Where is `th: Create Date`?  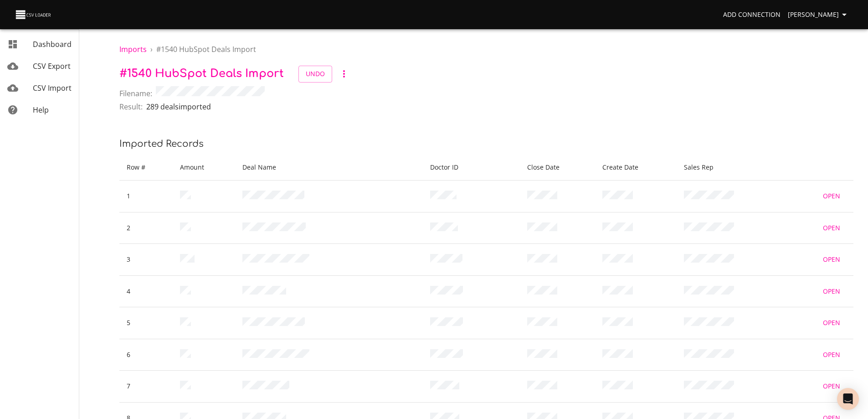 th: Create Date is located at coordinates (636, 167).